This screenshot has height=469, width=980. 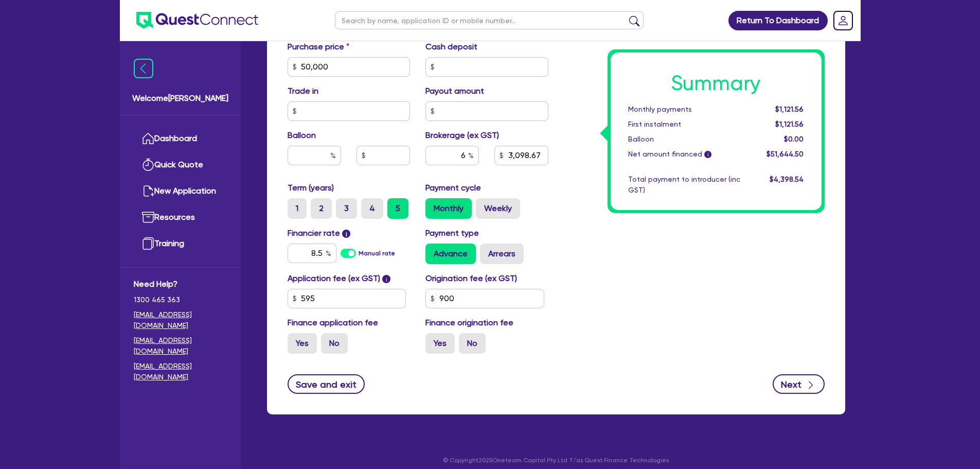 I want to click on button: Save and exit, so click(x=327, y=384).